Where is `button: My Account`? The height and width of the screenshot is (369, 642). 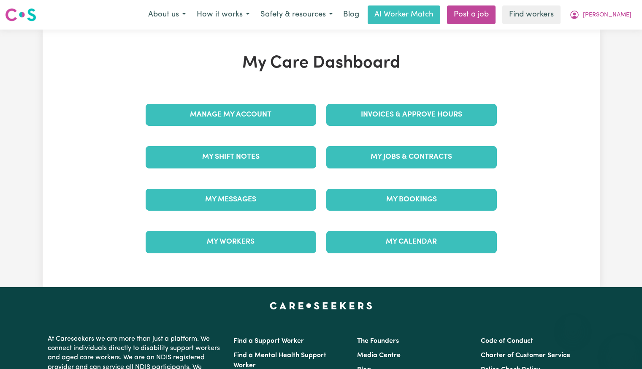
button: My Account is located at coordinates (600, 15).